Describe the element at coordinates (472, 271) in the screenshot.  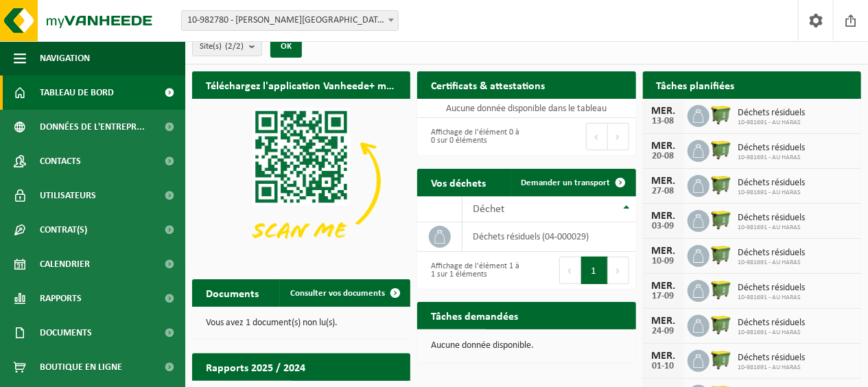
I see `div: Affichage de l'élément 1 à 1 sur 1 éléments` at that location.